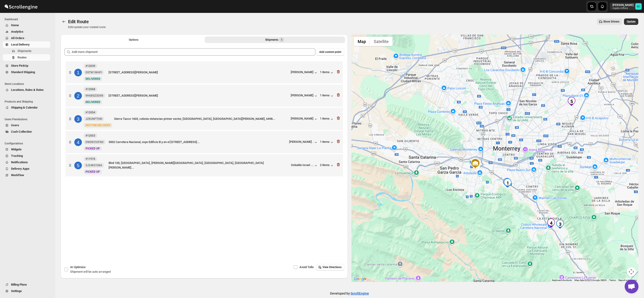  I want to click on span: Cash Collection, so click(21, 131).